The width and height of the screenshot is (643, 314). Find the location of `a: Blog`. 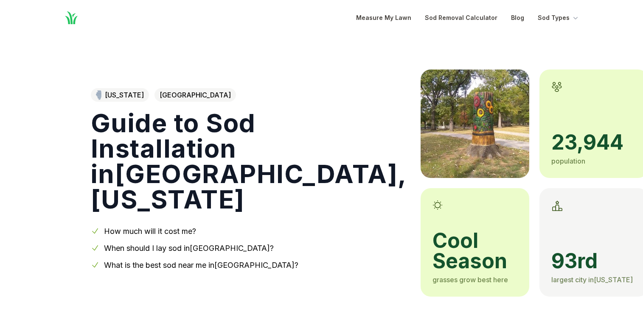

a: Blog is located at coordinates (517, 18).